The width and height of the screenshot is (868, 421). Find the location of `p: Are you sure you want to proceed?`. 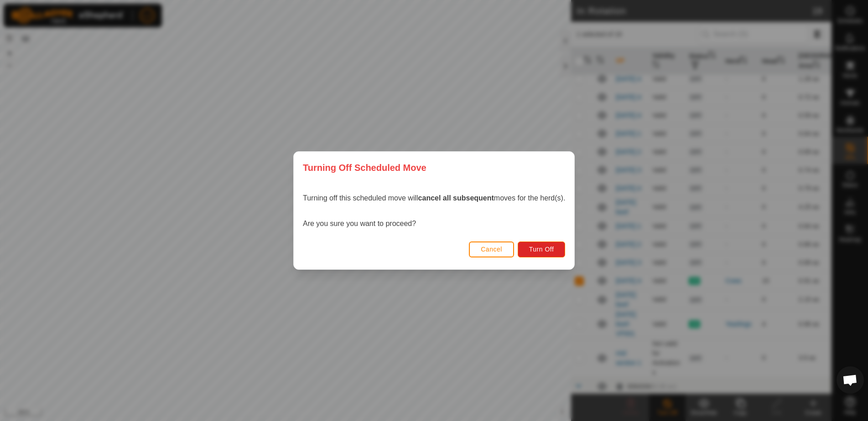

p: Are you sure you want to proceed? is located at coordinates (434, 224).